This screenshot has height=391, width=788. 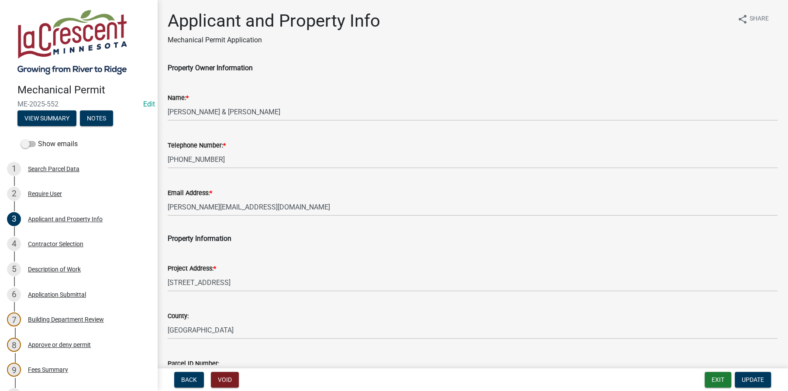 I want to click on label: Telephone Number:, so click(x=196, y=146).